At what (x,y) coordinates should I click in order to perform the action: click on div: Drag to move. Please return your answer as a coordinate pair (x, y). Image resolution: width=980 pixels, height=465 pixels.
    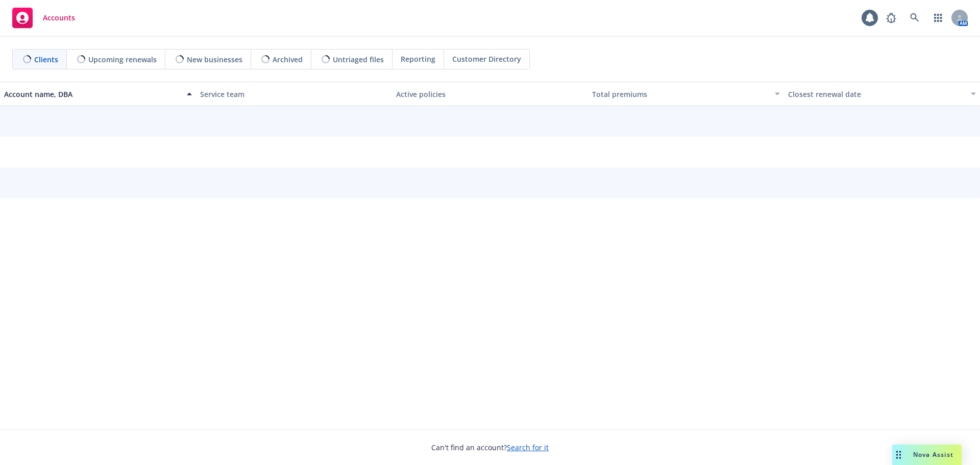
    Looking at the image, I should click on (899, 455).